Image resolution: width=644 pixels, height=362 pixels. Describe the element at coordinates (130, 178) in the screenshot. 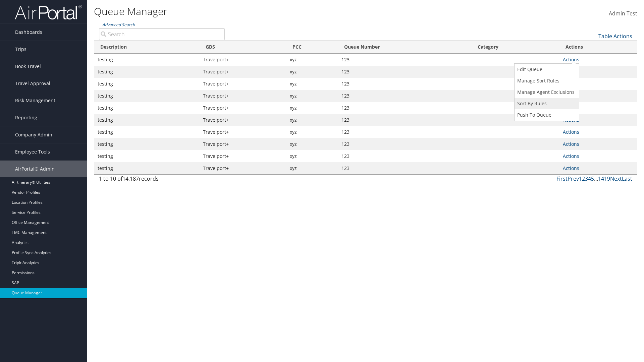

I see `span: 14,187` at that location.